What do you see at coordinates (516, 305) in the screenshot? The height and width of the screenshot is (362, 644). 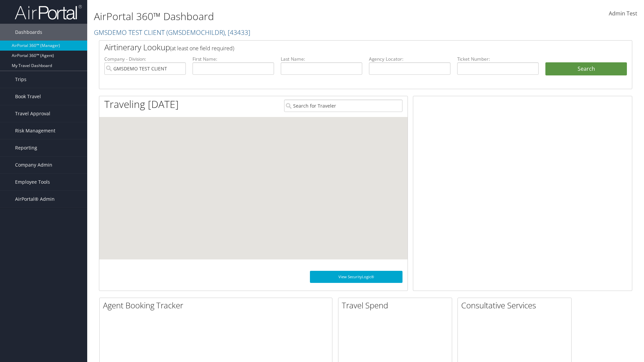 I see `h2: Consultative Services` at bounding box center [516, 305].